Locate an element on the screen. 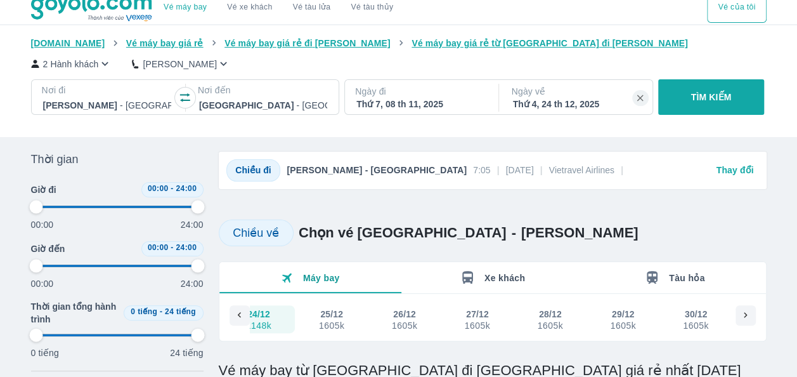  span: Chiều về is located at coordinates (256, 233).